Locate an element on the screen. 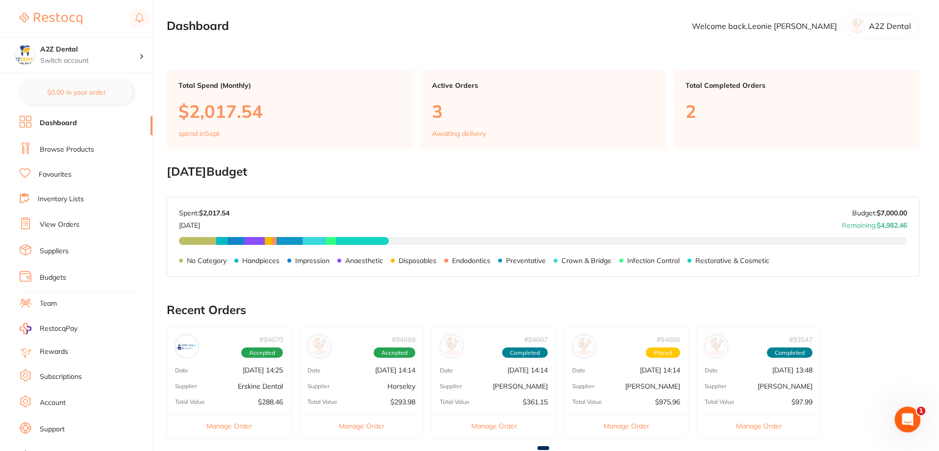  p: Endodontics is located at coordinates (471, 260).